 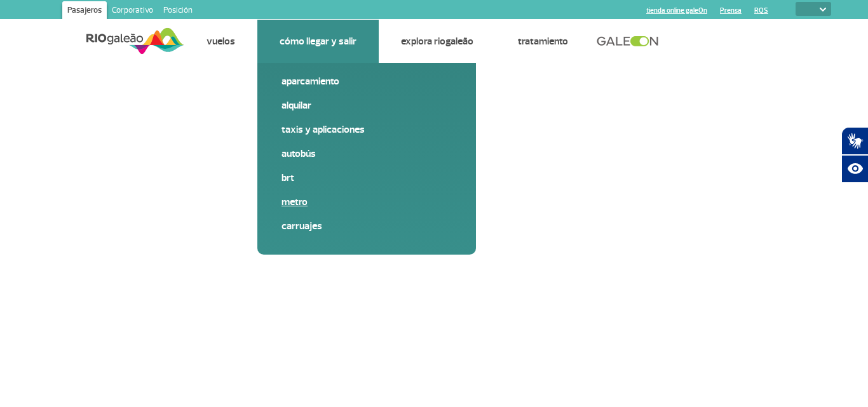 What do you see at coordinates (676, 10) in the screenshot?
I see `a: tienda online galeOn` at bounding box center [676, 10].